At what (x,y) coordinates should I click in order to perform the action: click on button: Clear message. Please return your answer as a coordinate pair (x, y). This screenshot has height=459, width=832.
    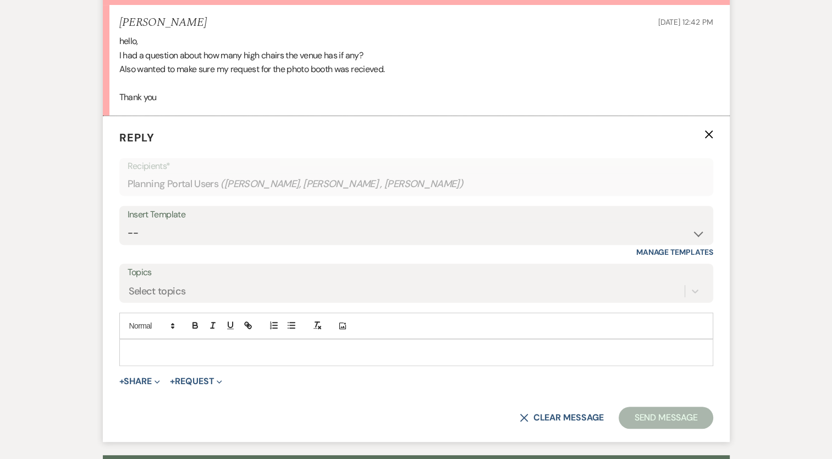
    Looking at the image, I should click on (562, 418).